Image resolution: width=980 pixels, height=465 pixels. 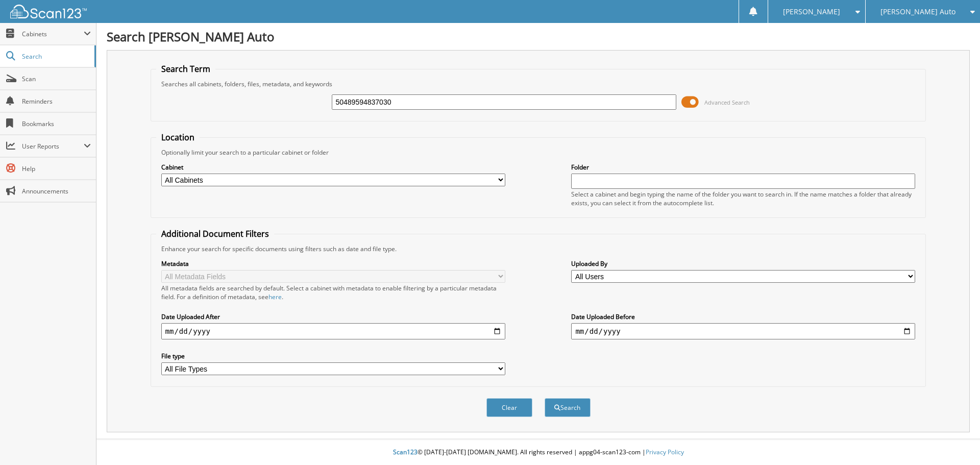 What do you see at coordinates (56, 56) in the screenshot?
I see `span: Search` at bounding box center [56, 56].